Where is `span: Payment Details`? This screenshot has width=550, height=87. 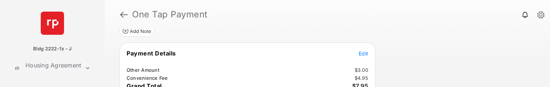 span: Payment Details is located at coordinates (151, 53).